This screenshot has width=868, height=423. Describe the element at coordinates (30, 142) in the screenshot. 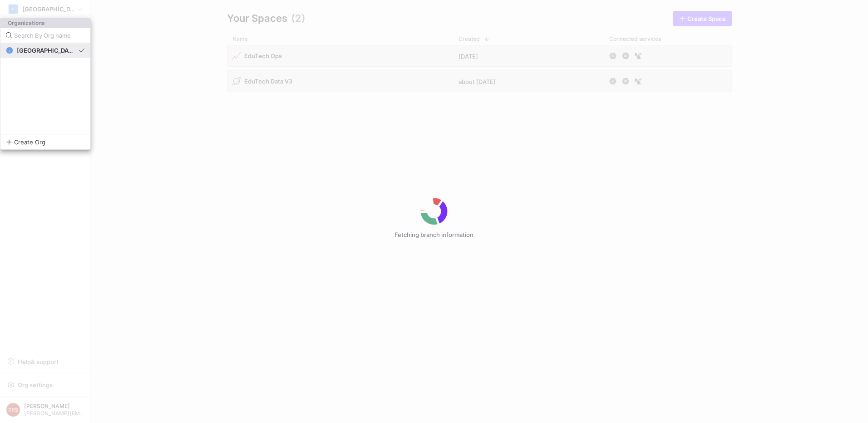

I see `span: Create Org` at that location.